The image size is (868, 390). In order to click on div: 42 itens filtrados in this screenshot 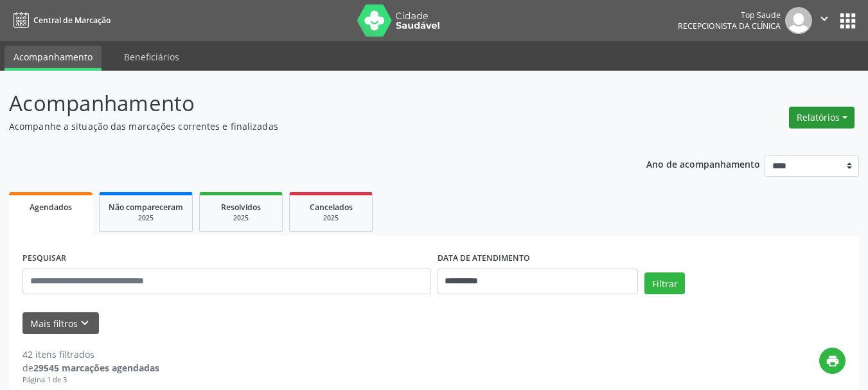, I will do `click(91, 353)`.